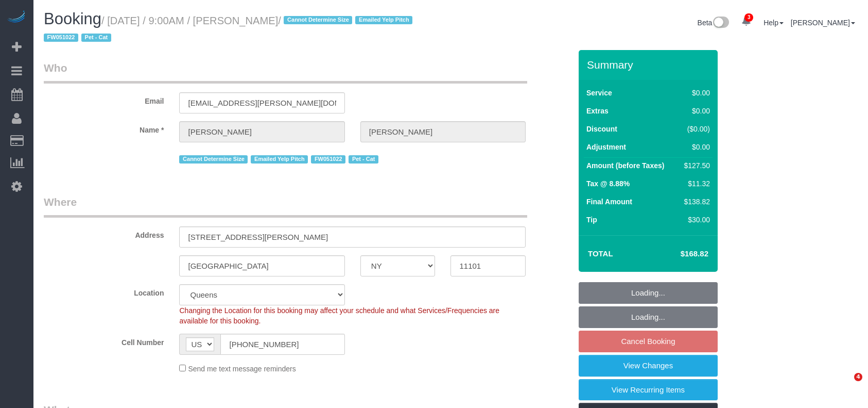 The height and width of the screenshot is (408, 868). Describe the element at coordinates (443, 132) in the screenshot. I see `input: Last Name` at that location.